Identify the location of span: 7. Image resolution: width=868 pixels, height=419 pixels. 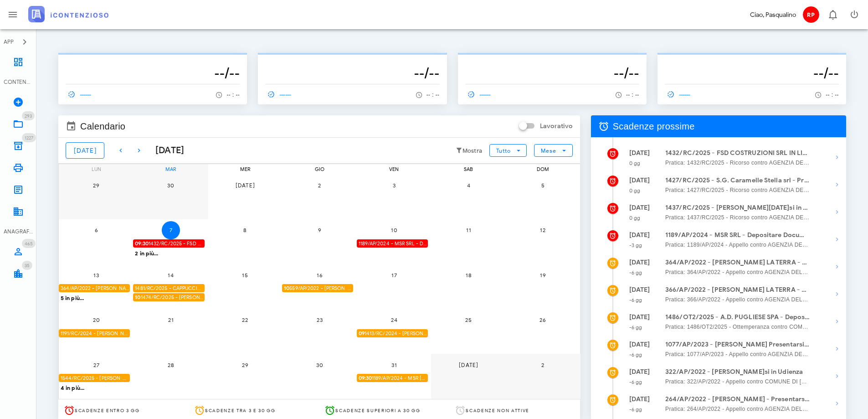
(171, 230).